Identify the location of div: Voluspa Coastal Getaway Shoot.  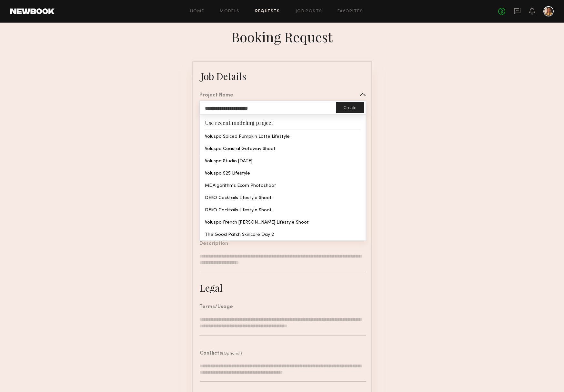
(282, 149).